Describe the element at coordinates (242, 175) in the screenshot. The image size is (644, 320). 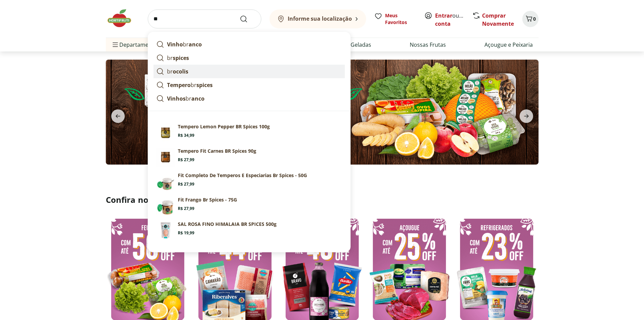
I see `p: Fit Completo De Temperos E Especiarias Br Spices - 50G` at that location.